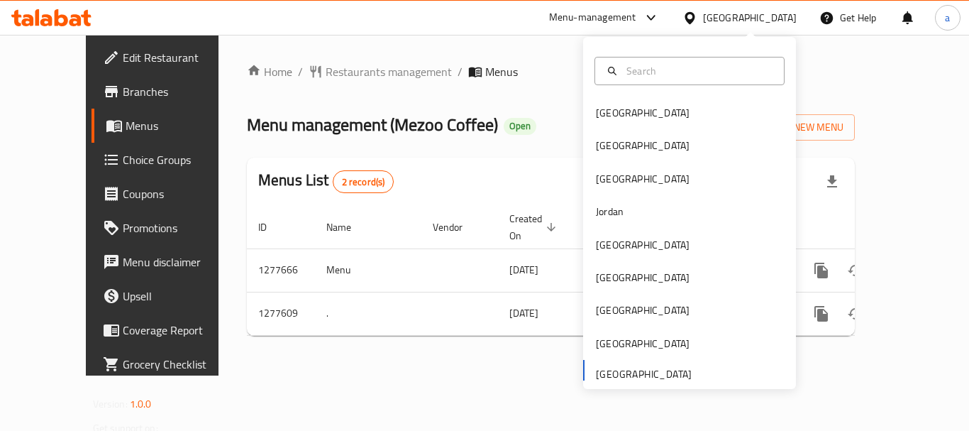  I want to click on a: Coverage Report, so click(170, 330).